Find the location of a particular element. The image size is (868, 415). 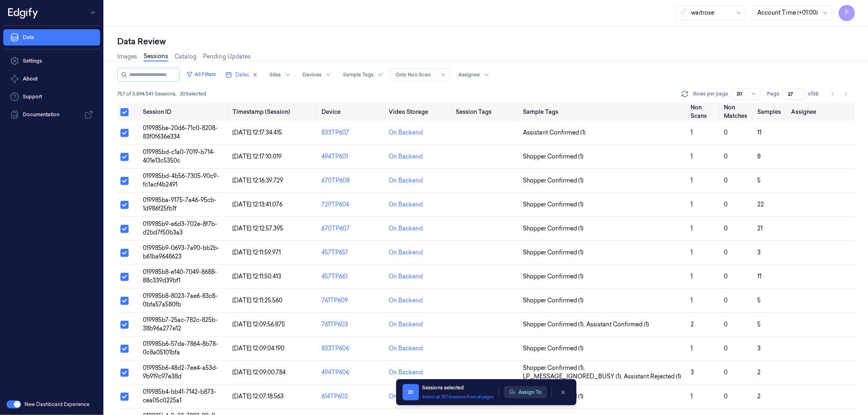

span: 019985b8-e140-7049-8688-88c339d39bf1 is located at coordinates (180, 276).